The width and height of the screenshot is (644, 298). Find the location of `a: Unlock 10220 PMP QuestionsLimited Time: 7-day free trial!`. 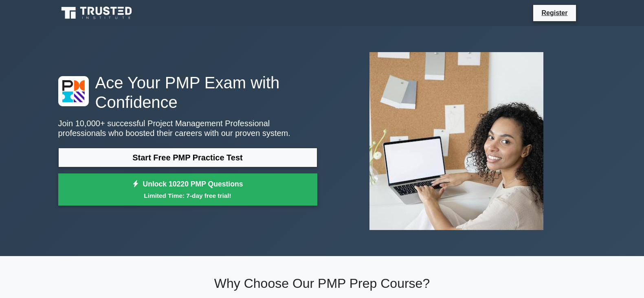

a: Unlock 10220 PMP QuestionsLimited Time: 7-day free trial! is located at coordinates (188, 190).